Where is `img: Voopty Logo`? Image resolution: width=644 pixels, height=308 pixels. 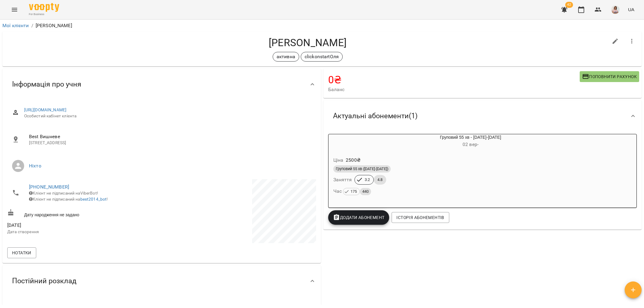 img: Voopty Logo is located at coordinates (44, 7).